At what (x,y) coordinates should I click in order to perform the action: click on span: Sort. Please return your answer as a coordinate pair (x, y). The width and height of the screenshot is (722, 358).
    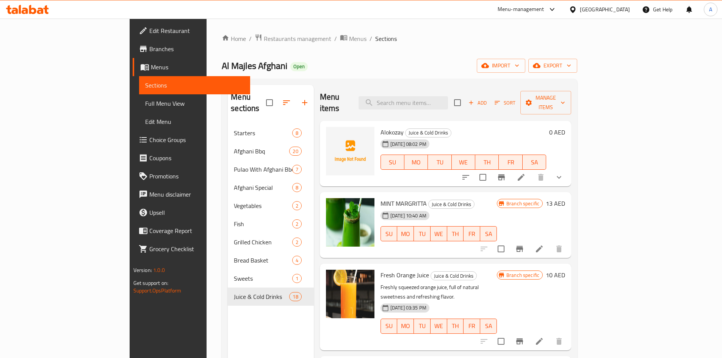
    Looking at the image, I should click on (505, 103).